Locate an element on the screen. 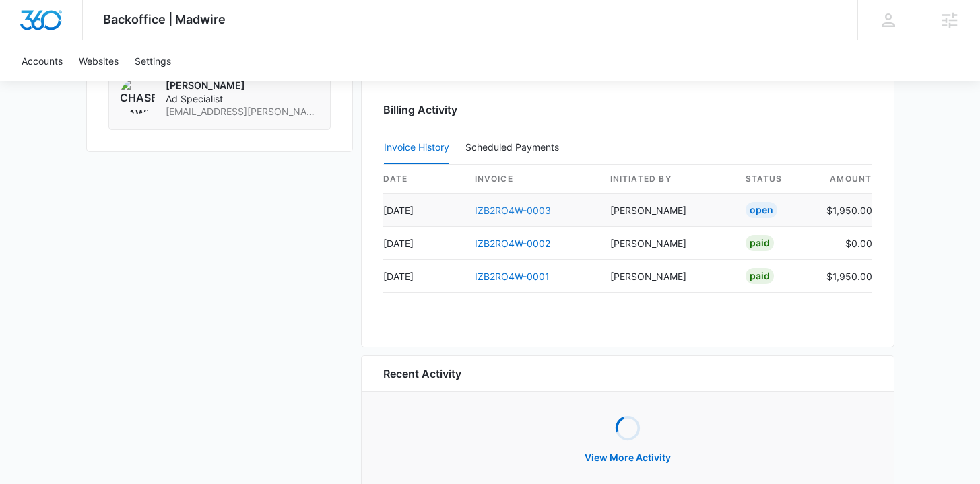 The width and height of the screenshot is (980, 484). th: status is located at coordinates (775, 179).